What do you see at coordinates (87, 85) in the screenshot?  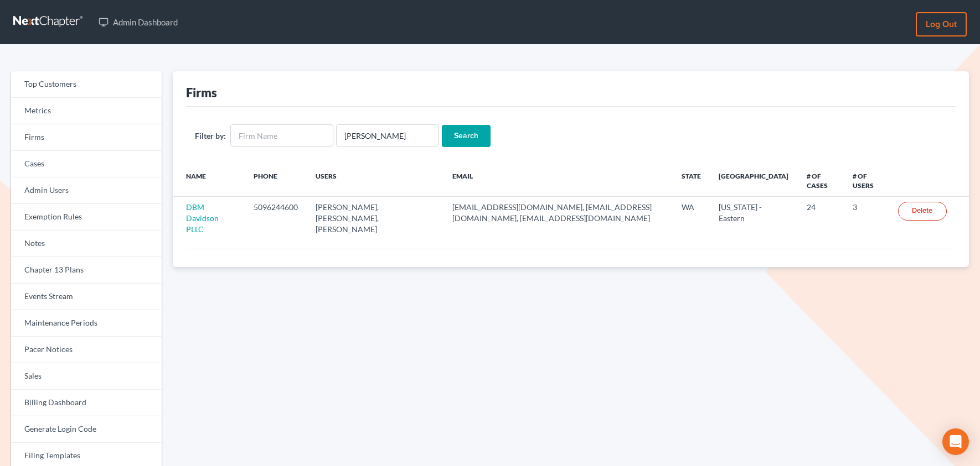 I see `a: Top Customers` at bounding box center [87, 85].